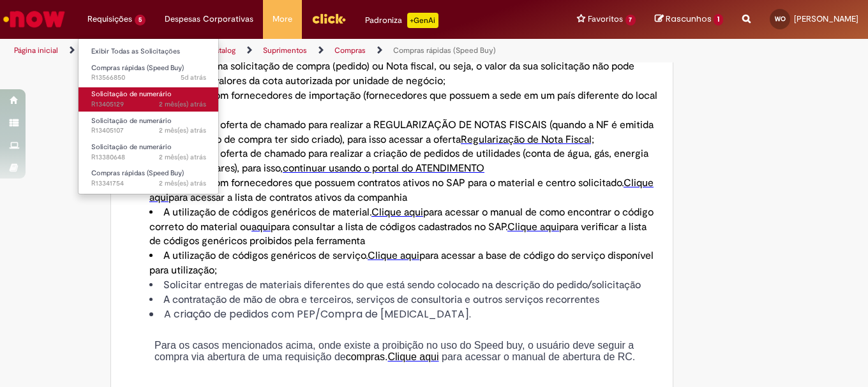  I want to click on span: compras., so click(367, 357).